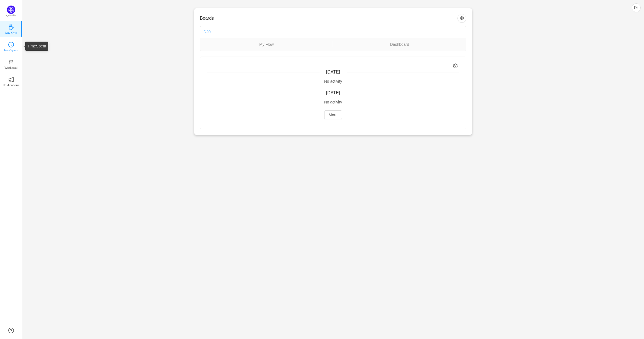 Image resolution: width=644 pixels, height=339 pixels. Describe the element at coordinates (11, 16) in the screenshot. I see `p: Quantify` at that location.